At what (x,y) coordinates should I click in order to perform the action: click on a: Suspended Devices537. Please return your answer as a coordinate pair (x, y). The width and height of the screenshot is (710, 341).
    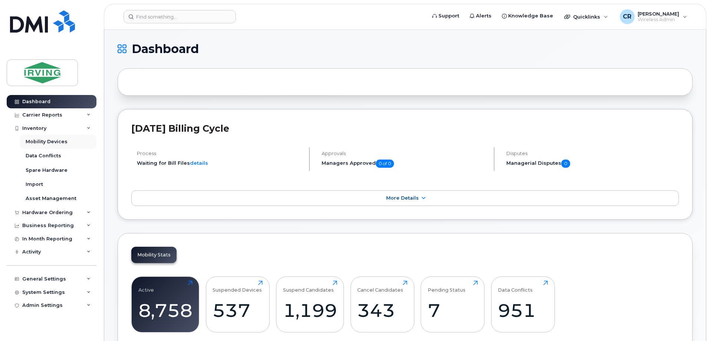
    Looking at the image, I should click on (237, 304).